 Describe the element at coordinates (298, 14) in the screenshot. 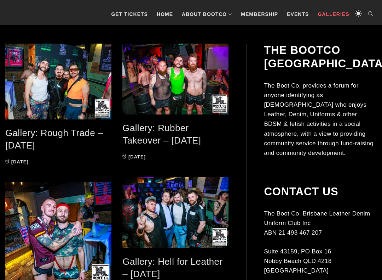

I see `a: Events` at that location.